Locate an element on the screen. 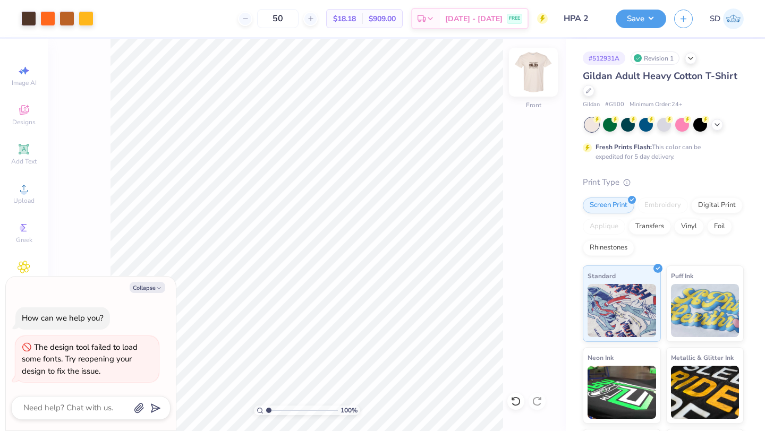 The width and height of the screenshot is (765, 431). span: 100 % is located at coordinates (349, 411).